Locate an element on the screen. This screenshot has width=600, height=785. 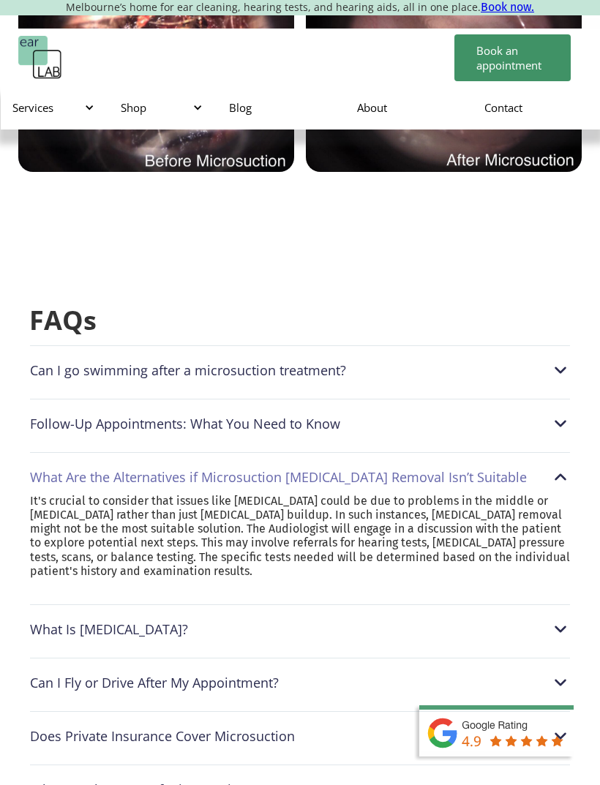
a: About is located at coordinates (409, 108).